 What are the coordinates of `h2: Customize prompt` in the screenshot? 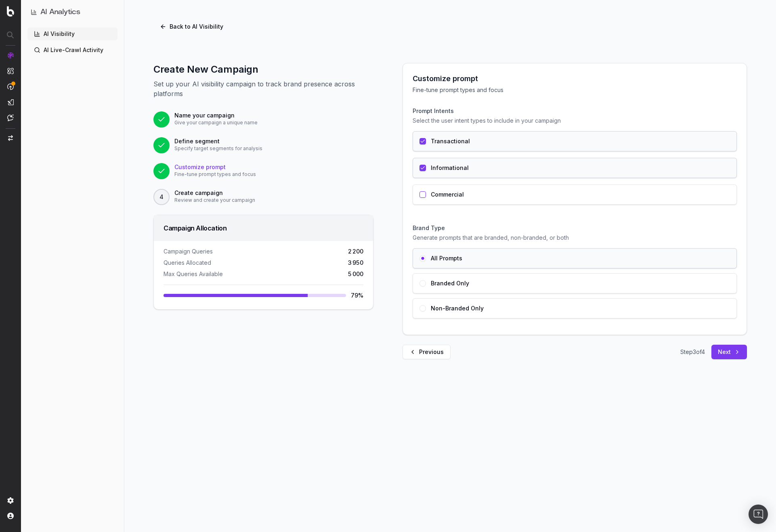 It's located at (574, 79).